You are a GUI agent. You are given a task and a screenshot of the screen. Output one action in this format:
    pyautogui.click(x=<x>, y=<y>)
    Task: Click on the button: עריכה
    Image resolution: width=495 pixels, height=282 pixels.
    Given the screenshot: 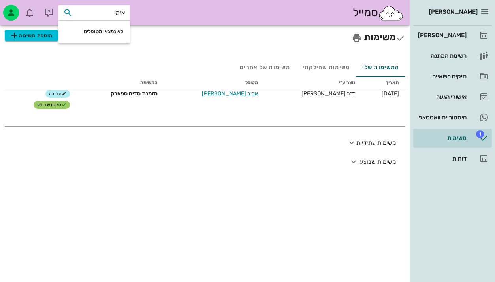 What is the action you would take?
    pyautogui.click(x=57, y=94)
    